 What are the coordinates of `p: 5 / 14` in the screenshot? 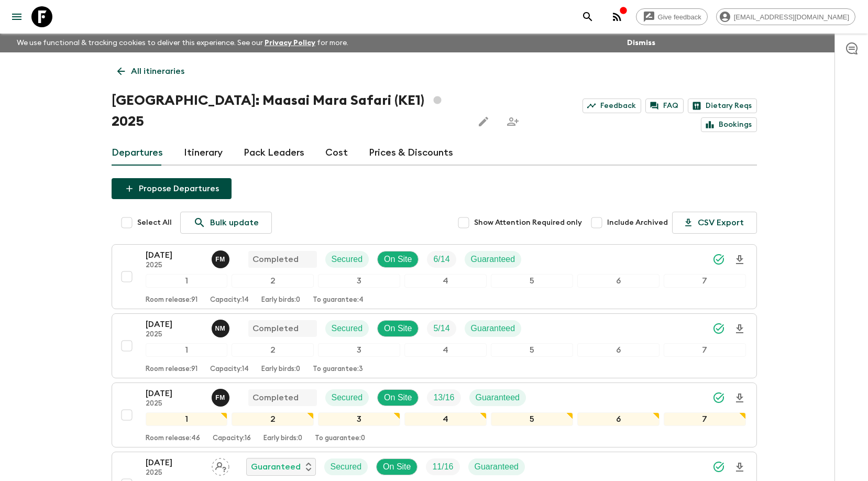 It's located at (441, 328).